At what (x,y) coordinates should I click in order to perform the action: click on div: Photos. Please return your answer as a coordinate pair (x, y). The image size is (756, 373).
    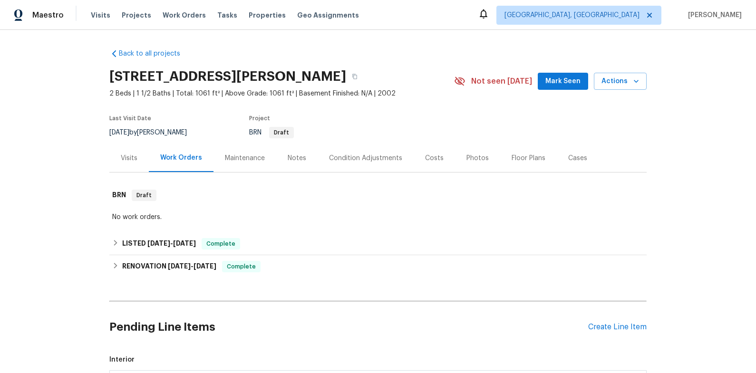
    Looking at the image, I should click on (477, 158).